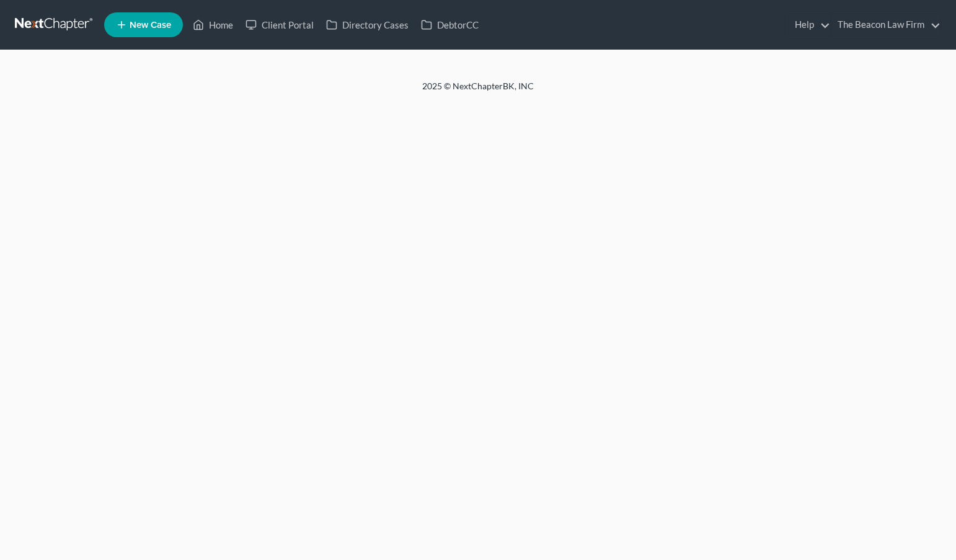 The image size is (956, 560). Describe the element at coordinates (213, 25) in the screenshot. I see `a: Home` at that location.